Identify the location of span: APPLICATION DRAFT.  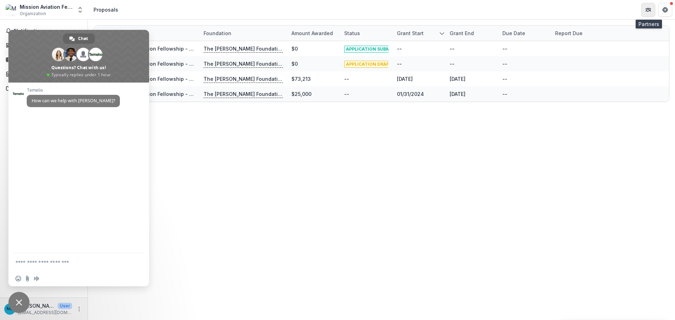
(369, 64).